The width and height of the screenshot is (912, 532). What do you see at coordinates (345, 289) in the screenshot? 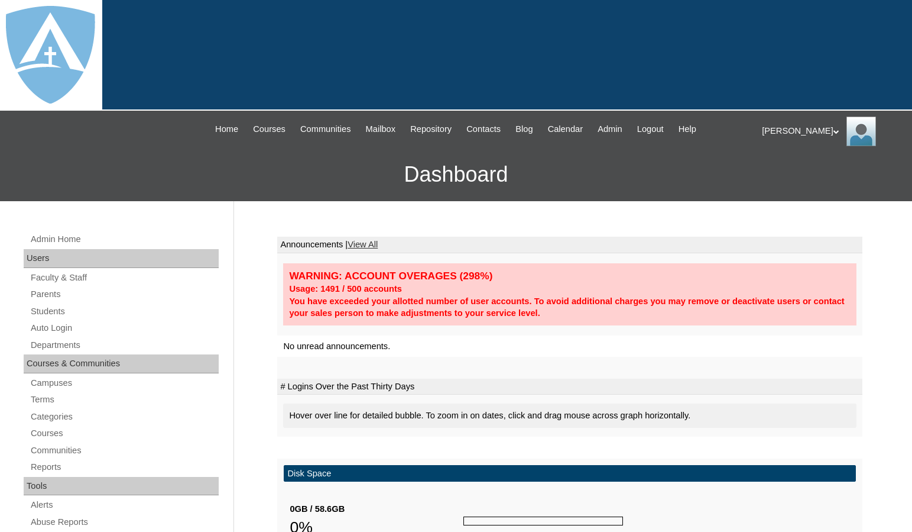
I see `strong: Usage: 1491 / 500 accounts` at bounding box center [345, 289].